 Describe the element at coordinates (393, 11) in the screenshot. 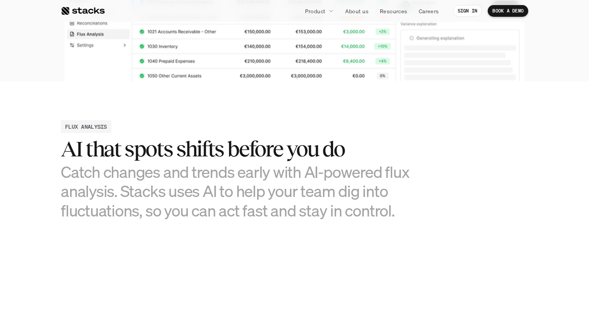

I see `a: Resources` at that location.